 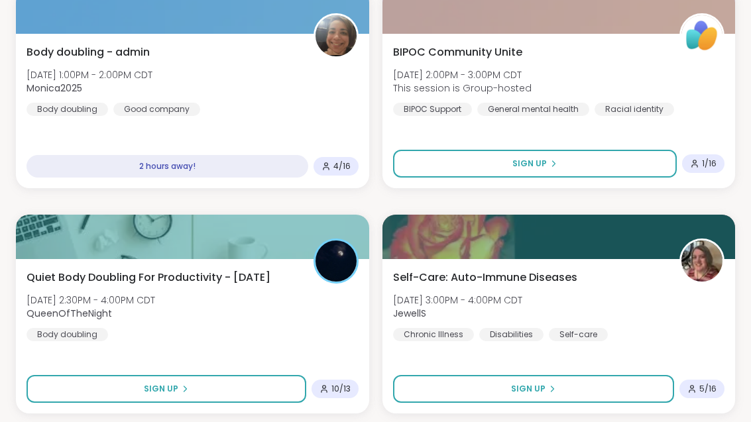 I want to click on span: 10 / 13, so click(x=341, y=389).